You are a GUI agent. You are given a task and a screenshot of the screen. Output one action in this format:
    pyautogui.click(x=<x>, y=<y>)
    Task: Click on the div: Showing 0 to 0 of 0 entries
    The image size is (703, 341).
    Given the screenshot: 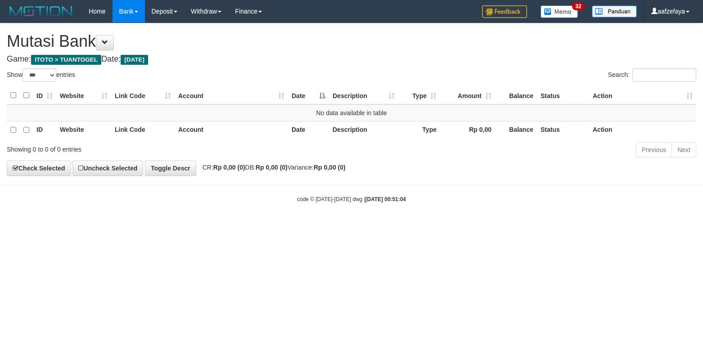 What is the action you would take?
    pyautogui.click(x=146, y=148)
    